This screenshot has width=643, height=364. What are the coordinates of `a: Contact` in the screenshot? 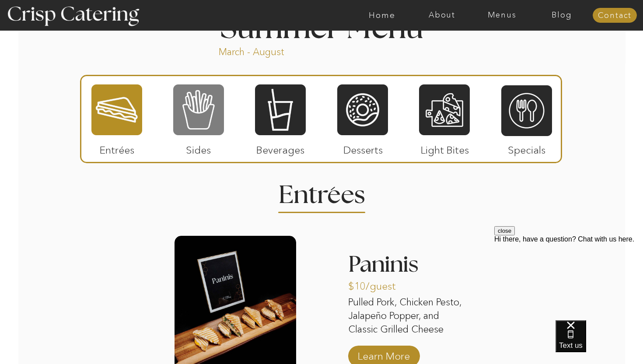 It's located at (615, 16).